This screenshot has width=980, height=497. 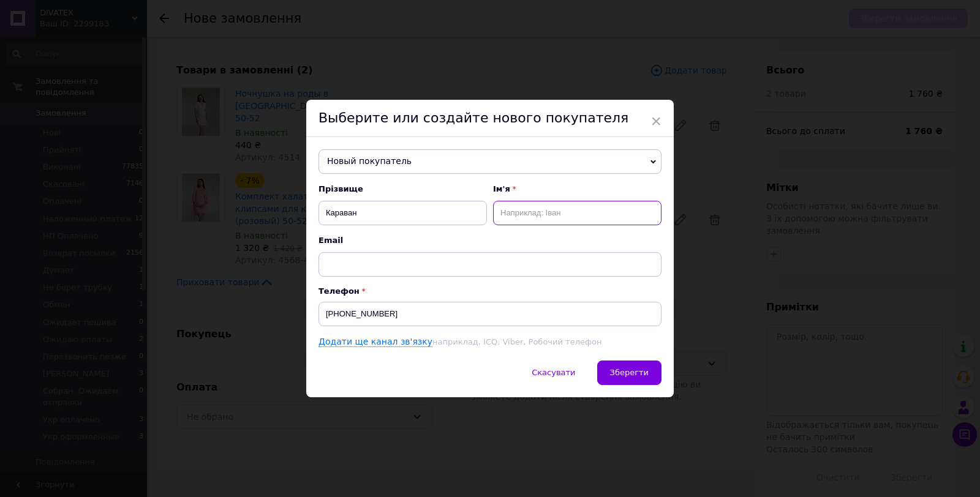 I want to click on button: Скасувати, so click(x=553, y=373).